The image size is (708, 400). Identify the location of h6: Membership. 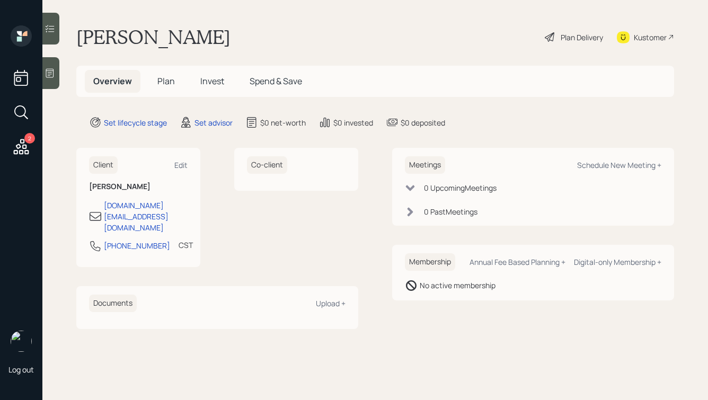
(430, 262).